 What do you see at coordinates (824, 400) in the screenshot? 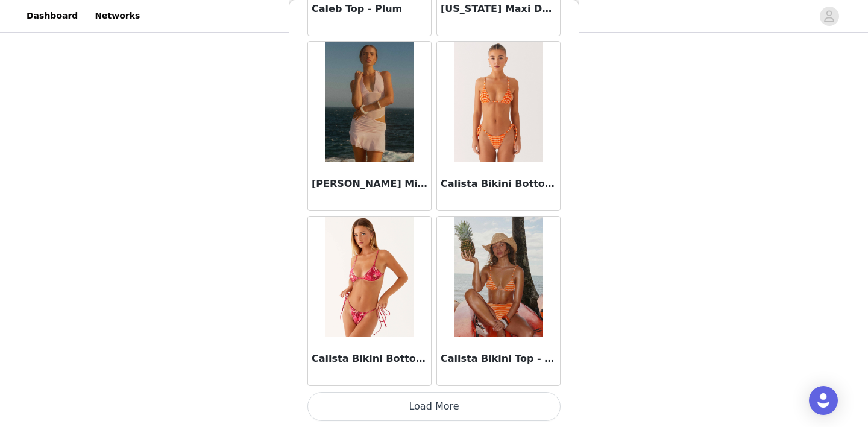
I see `div: Open Intercom Messenger` at bounding box center [824, 400].